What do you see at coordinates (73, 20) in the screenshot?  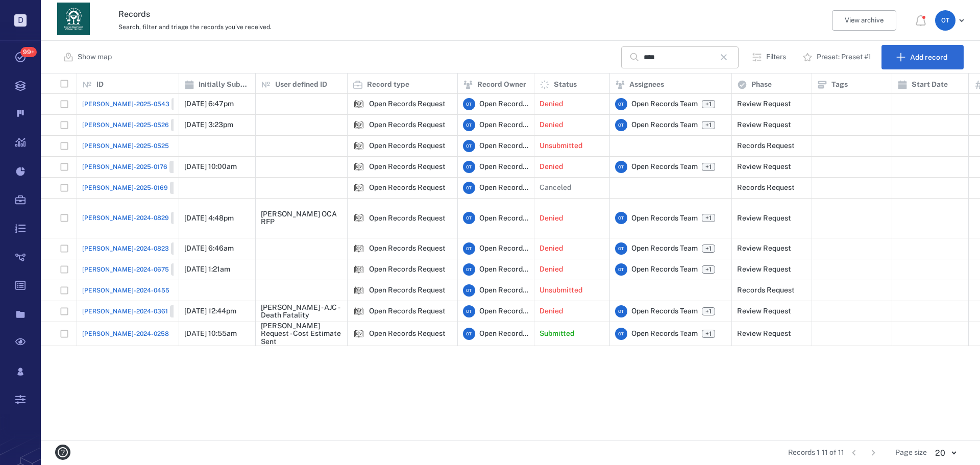 I see `a: Go home` at bounding box center [73, 20].